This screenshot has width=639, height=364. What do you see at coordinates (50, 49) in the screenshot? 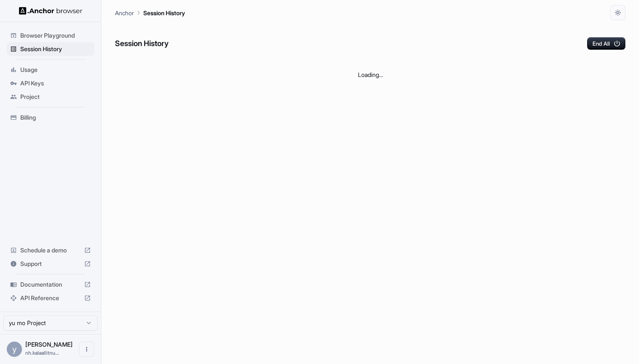
I see `div: Session History` at bounding box center [50, 49].